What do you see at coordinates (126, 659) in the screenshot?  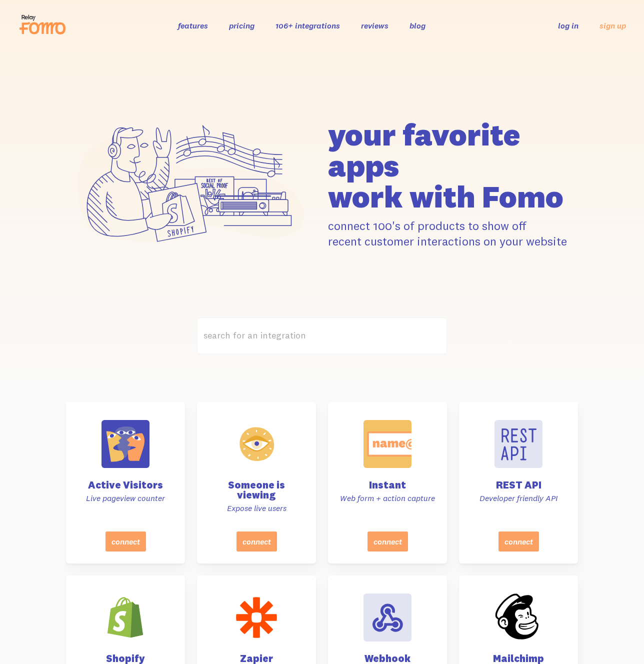 I see `h4: Shopify` at bounding box center [126, 659].